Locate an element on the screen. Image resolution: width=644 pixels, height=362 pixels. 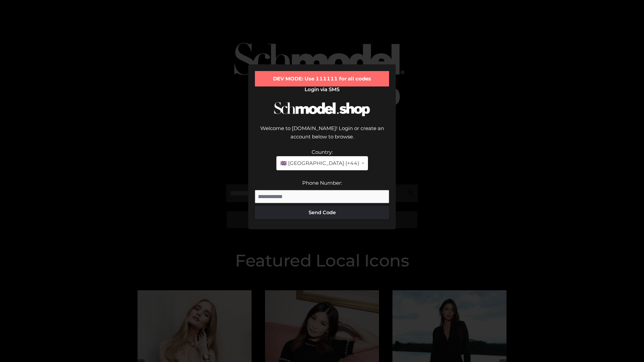
div: DEV MODE: Use 111111 for all codes is located at coordinates (322, 79).